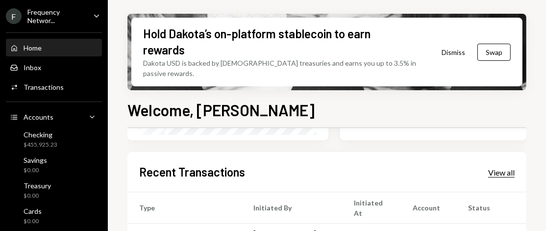 This screenshot has height=231, width=546. What do you see at coordinates (501, 173) in the screenshot?
I see `div: View all` at bounding box center [501, 173].